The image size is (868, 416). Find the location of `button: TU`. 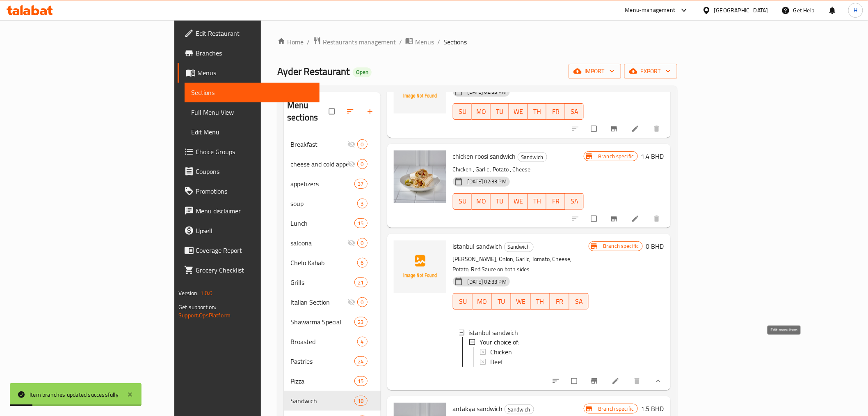

button: TU is located at coordinates (501, 301).